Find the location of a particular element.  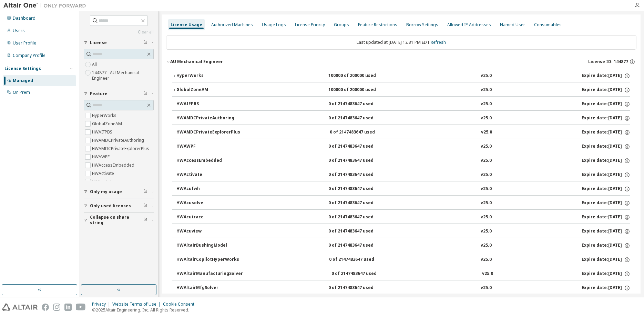

div: Company Profile is located at coordinates (29, 55).